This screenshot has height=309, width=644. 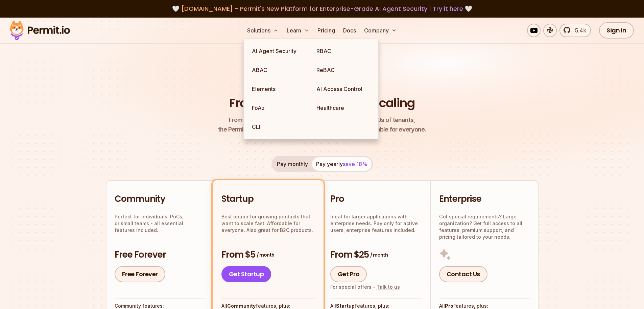 I want to click on h2: Startup, so click(x=268, y=199).